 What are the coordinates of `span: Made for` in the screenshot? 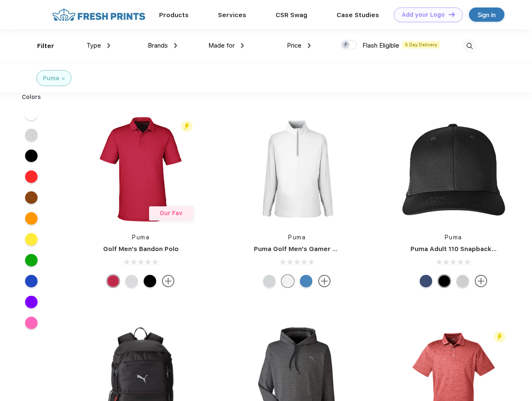 It's located at (221, 46).